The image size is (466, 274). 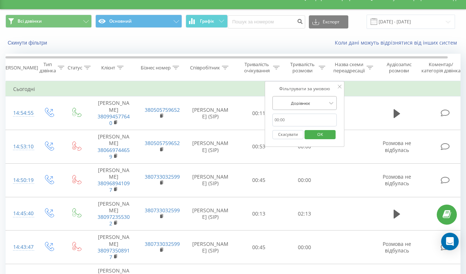 I want to click on div: Коментар/категорія дзвінка, so click(x=440, y=68).